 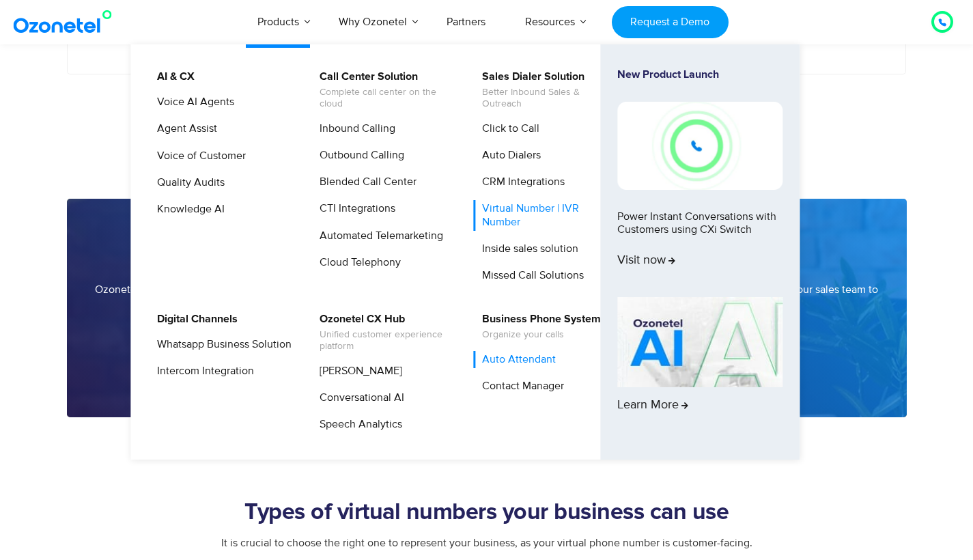 I want to click on span: Complete call center on the cloud, so click(x=386, y=98).